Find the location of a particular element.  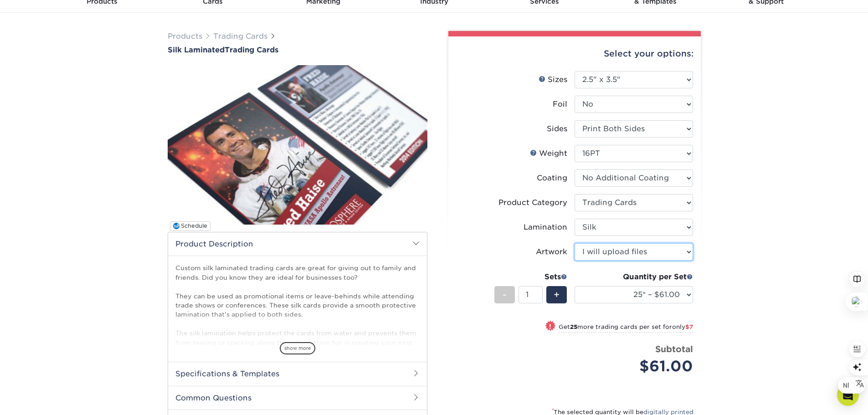

div: Lamination is located at coordinates (546, 227).